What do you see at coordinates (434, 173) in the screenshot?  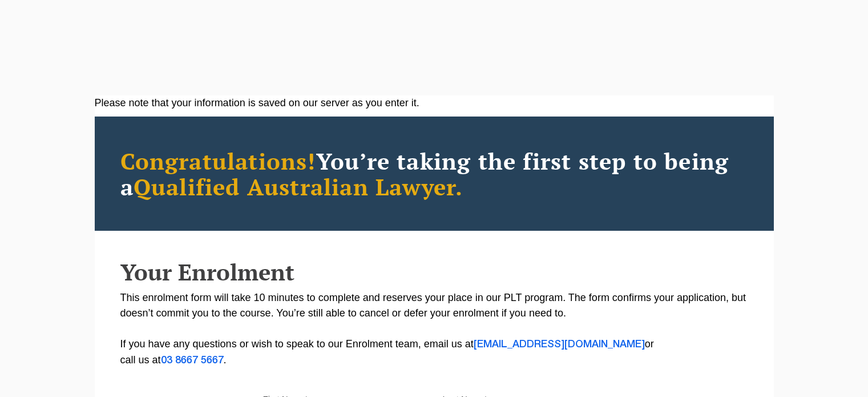 I see `h2: You’re taking the first step to being a` at bounding box center [434, 173].